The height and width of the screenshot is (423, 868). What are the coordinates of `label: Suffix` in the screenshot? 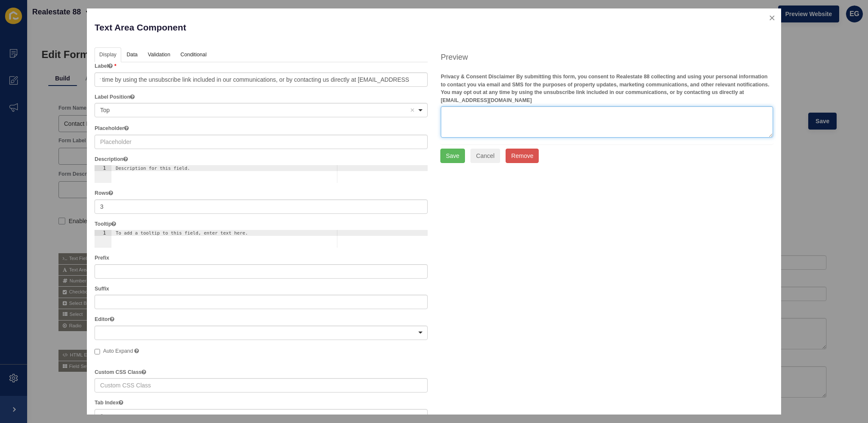 It's located at (101, 289).